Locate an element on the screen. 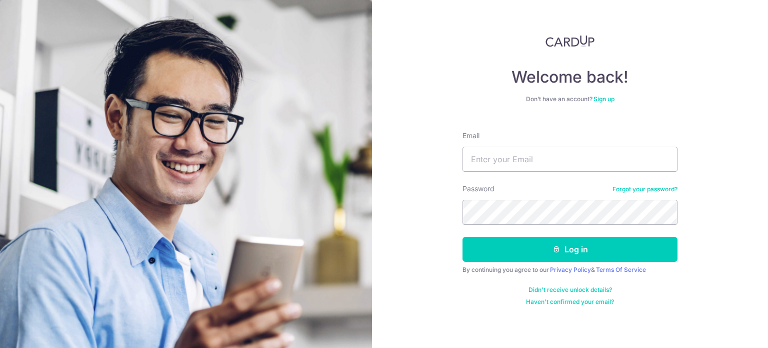 The height and width of the screenshot is (348, 768). div: By continuing you agree to our & is located at coordinates (570, 270).